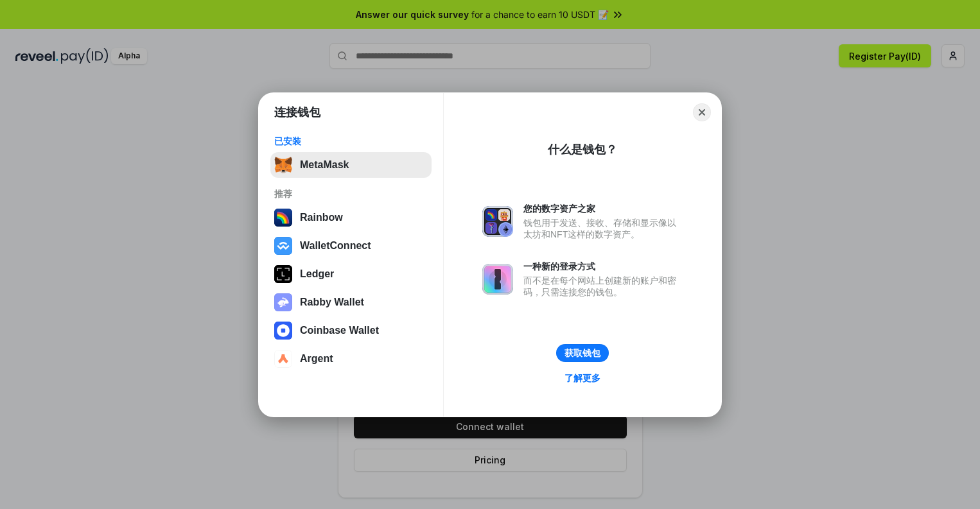 Image resolution: width=980 pixels, height=509 pixels. I want to click on div: Rabby Wallet, so click(332, 303).